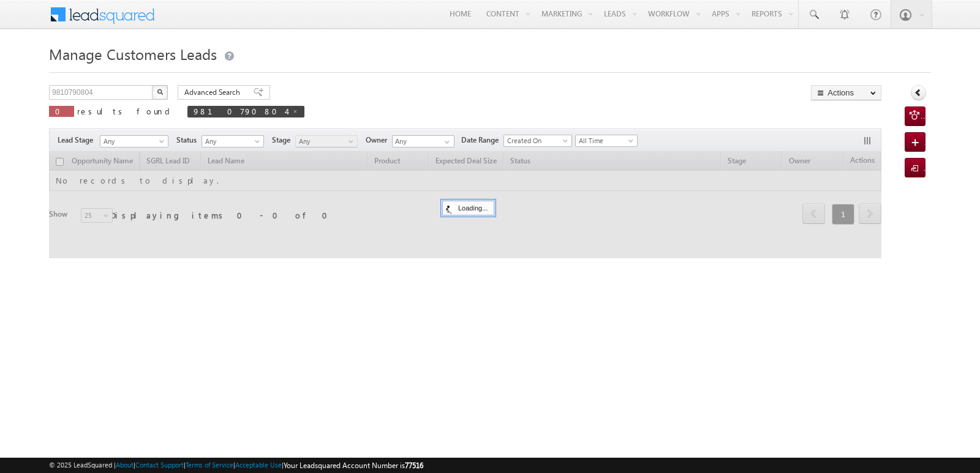 Image resolution: width=980 pixels, height=473 pixels. I want to click on a: Show All Items, so click(446, 142).